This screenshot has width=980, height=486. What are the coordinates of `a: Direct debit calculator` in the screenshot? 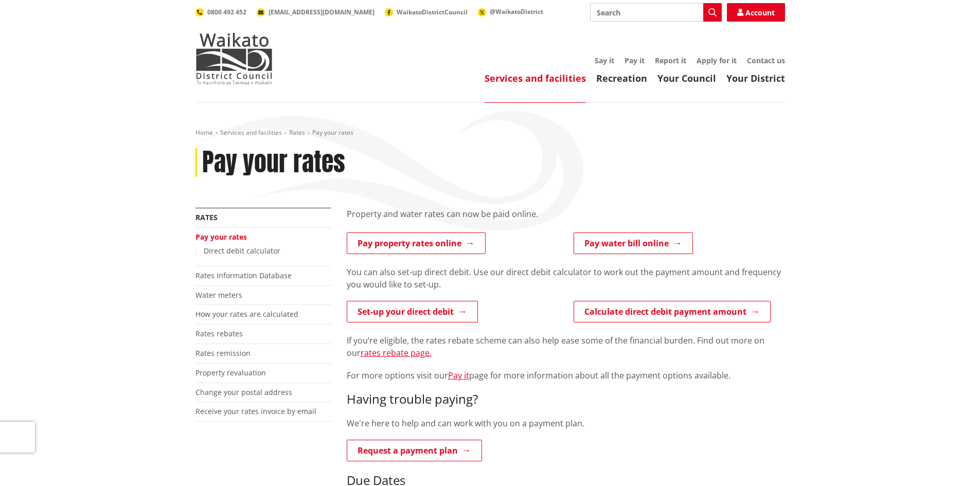 It's located at (241, 250).